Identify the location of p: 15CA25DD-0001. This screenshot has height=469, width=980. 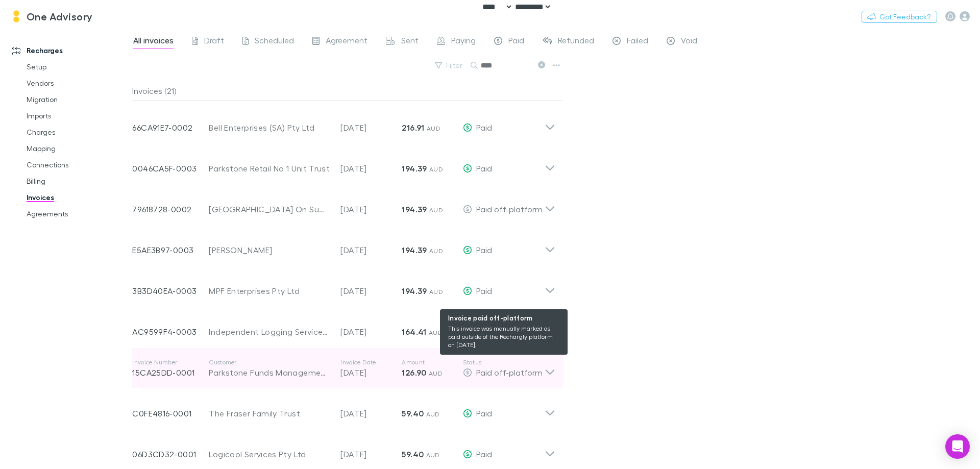
(170, 372).